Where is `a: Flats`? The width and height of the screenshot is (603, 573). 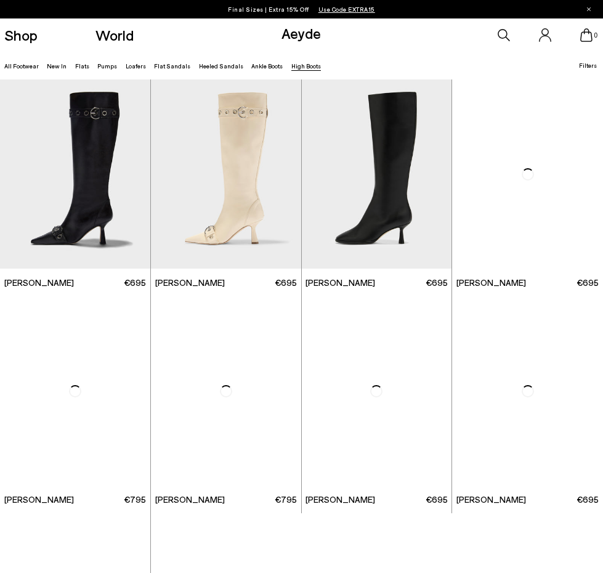 a: Flats is located at coordinates (82, 66).